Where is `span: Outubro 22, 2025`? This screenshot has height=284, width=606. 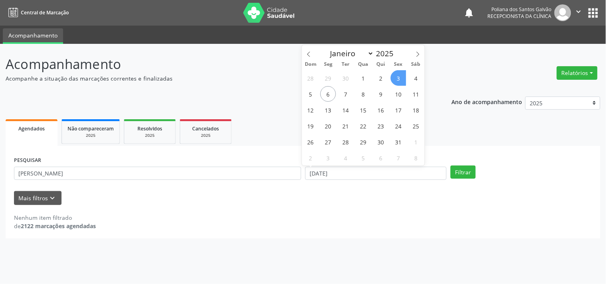
span: Outubro 22, 2025 is located at coordinates (363, 126).